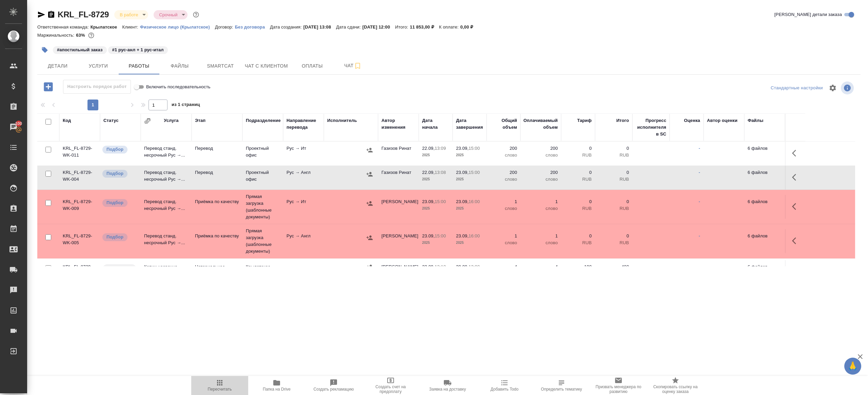 The height and width of the screenshot is (395, 868). I want to click on div: Статус, so click(111, 120).